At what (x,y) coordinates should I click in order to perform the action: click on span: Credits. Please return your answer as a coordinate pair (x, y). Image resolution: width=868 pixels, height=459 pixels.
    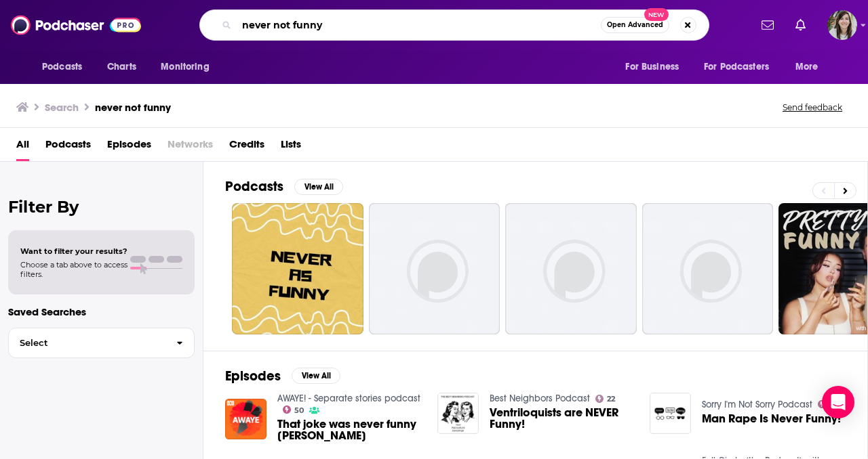
    Looking at the image, I should click on (247, 147).